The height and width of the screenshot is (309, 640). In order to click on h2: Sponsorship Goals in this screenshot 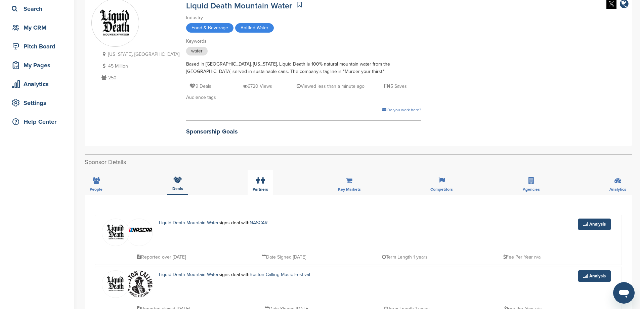, I will do `click(304, 131)`.